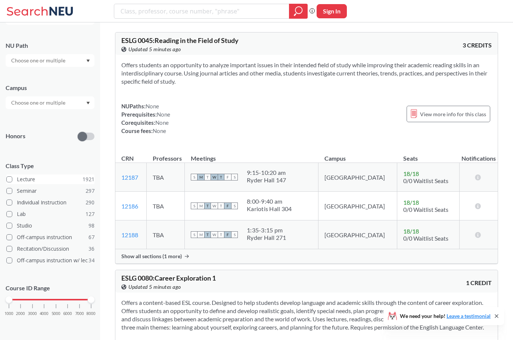 The height and width of the screenshot is (340, 513). What do you see at coordinates (50, 225) in the screenshot?
I see `label: Studio` at bounding box center [50, 225].